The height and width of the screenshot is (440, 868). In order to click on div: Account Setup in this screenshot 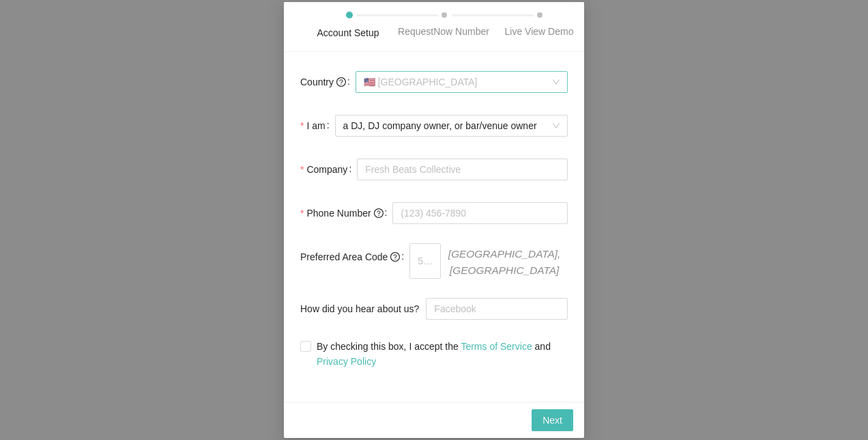, I will do `click(348, 33)`.